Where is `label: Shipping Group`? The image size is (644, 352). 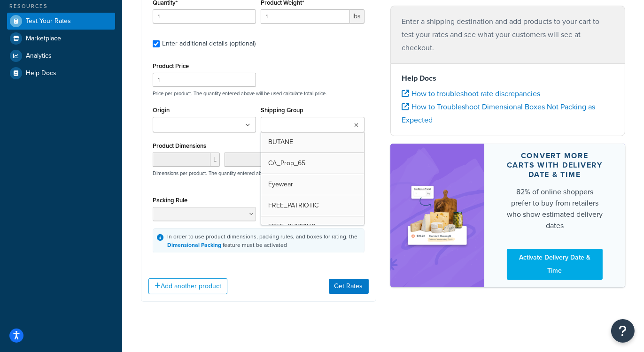 label: Shipping Group is located at coordinates (282, 110).